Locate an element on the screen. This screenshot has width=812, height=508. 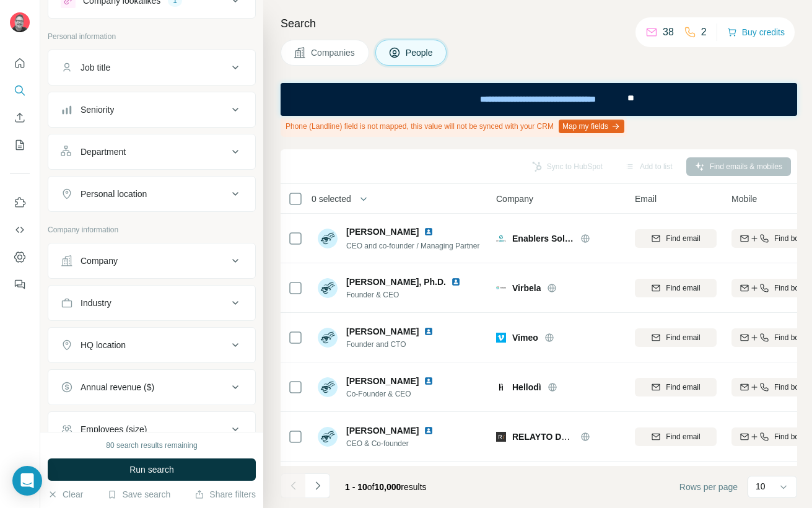
div: Job title is located at coordinates (96, 67).